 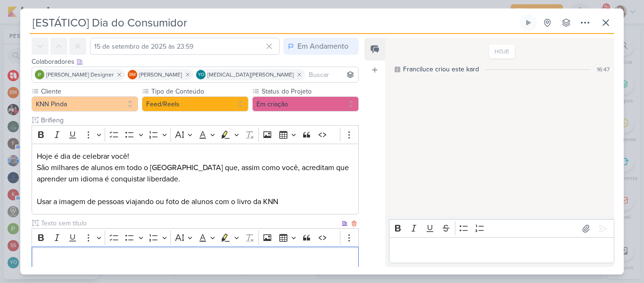 What do you see at coordinates (40, 74) in the screenshot?
I see `img: Paloma Paixão Designer` at bounding box center [40, 74].